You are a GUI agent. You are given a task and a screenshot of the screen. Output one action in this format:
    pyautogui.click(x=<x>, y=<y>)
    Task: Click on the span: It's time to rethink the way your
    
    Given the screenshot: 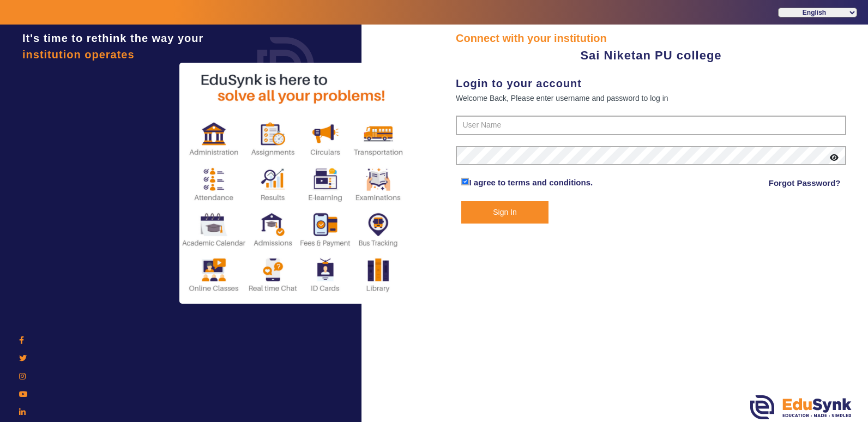 What is the action you would take?
    pyautogui.click(x=113, y=38)
    